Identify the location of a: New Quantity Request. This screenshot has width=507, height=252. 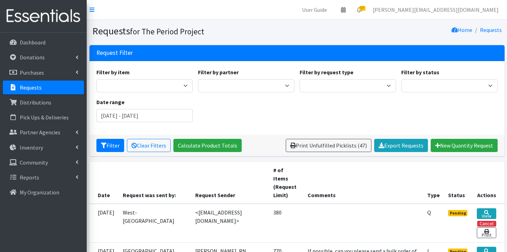
(464, 145).